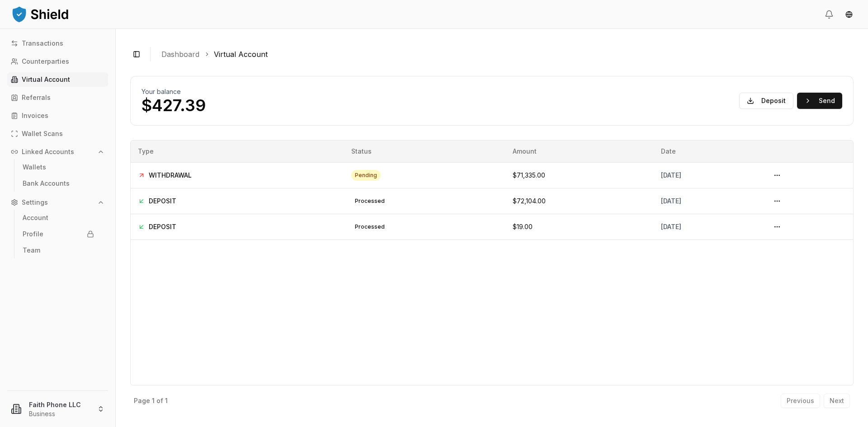  I want to click on nav: breadcrumb, so click(504, 55).